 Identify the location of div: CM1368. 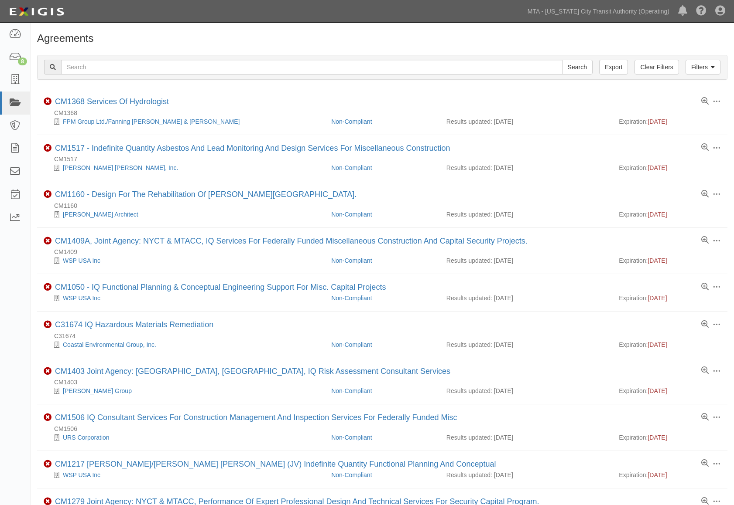
(385, 113).